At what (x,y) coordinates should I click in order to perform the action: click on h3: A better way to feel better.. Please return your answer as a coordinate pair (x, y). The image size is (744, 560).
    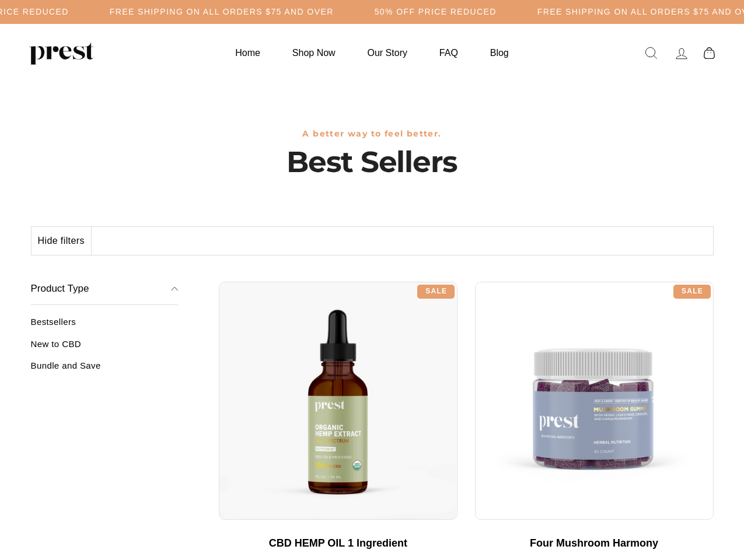
    Looking at the image, I should click on (372, 134).